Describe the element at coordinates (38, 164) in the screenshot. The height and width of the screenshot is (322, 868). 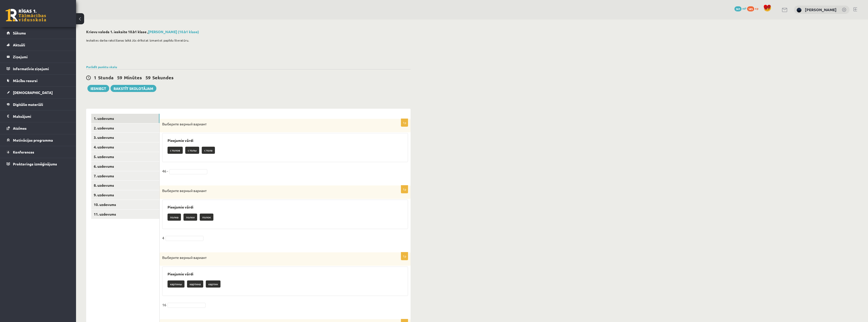
I see `a: Proktoringa izmēģinājums` at that location.